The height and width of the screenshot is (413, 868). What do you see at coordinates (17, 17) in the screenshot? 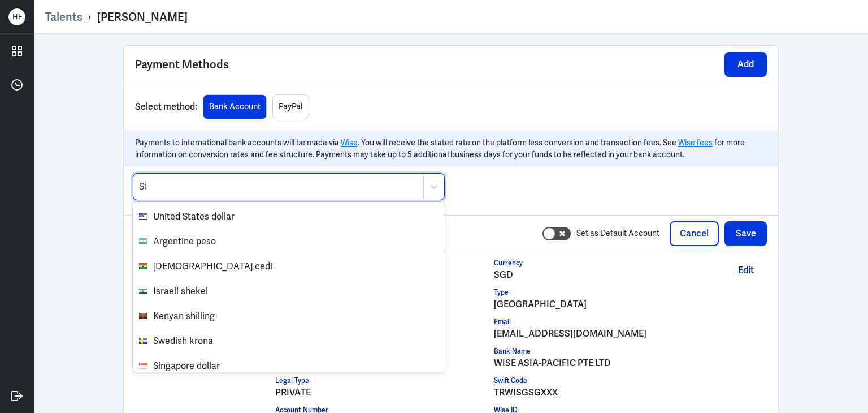
I see `div: H F` at bounding box center [17, 17].